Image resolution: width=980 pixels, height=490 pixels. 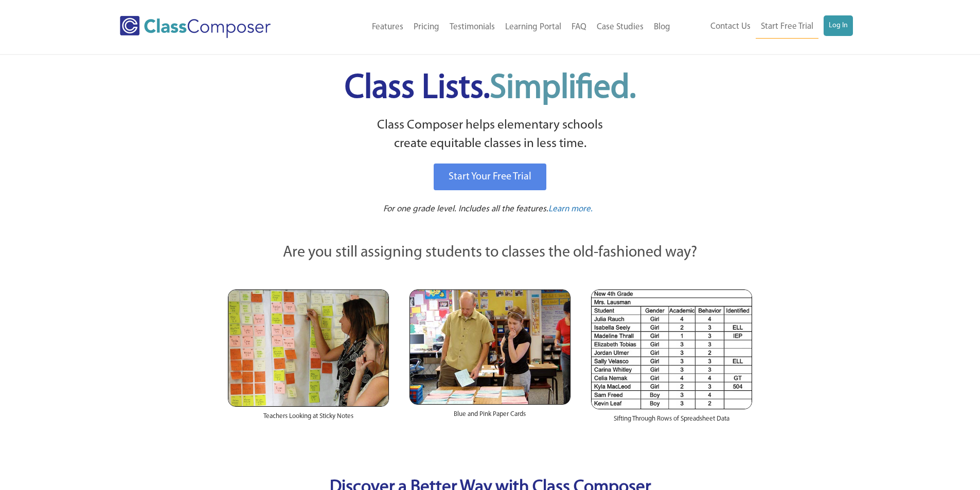 What do you see at coordinates (620, 27) in the screenshot?
I see `a: Case Studies` at bounding box center [620, 27].